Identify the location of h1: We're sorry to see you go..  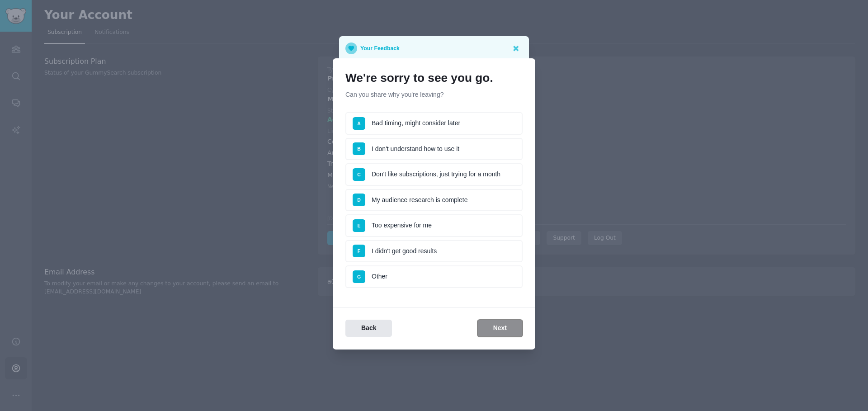
(434, 78).